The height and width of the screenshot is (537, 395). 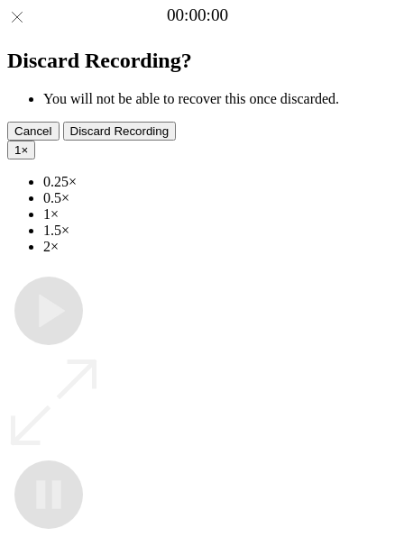 What do you see at coordinates (120, 131) in the screenshot?
I see `button: Discard Recording` at bounding box center [120, 131].